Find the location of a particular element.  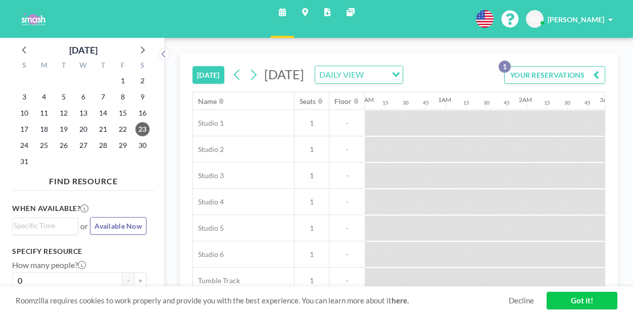

span: Roomzilla requires cookies to work properly and provide you with the best experience. You can lea... is located at coordinates (262, 301).